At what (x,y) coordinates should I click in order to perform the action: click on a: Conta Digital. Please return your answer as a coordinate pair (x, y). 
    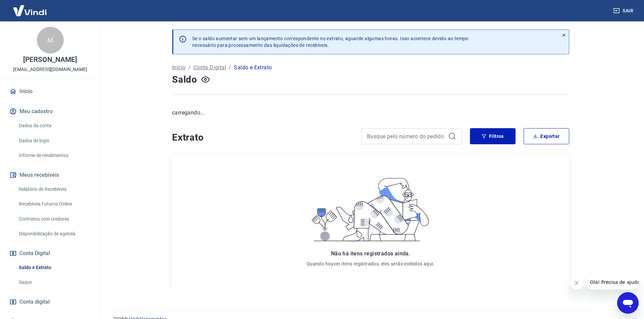
    Looking at the image, I should click on (210, 68).